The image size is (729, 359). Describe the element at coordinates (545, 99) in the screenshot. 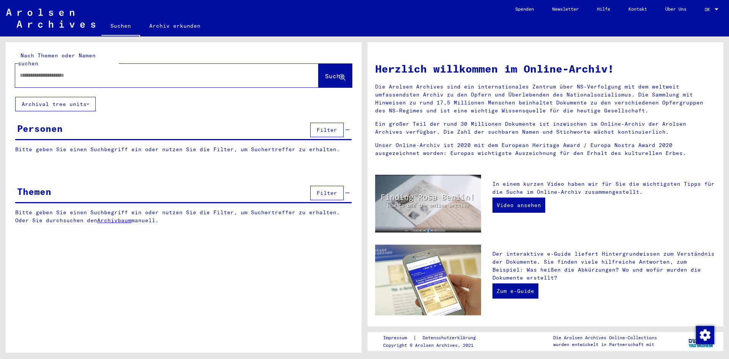

I see `p: Die Arolsen Archives sind ein internationales Zentrum über NS-Verfolgung mit dem weltweit umfasse...` at that location.